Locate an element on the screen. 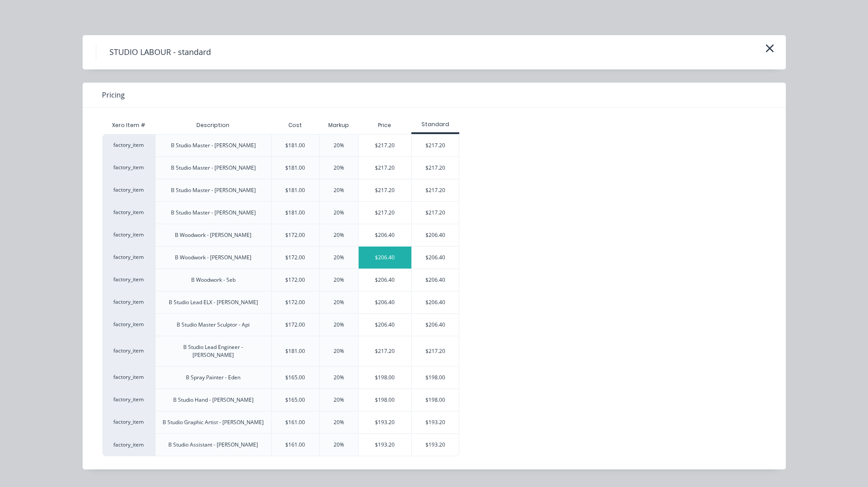 The width and height of the screenshot is (868, 487). div: B Studio Master Sculptor - Api is located at coordinates (213, 325).